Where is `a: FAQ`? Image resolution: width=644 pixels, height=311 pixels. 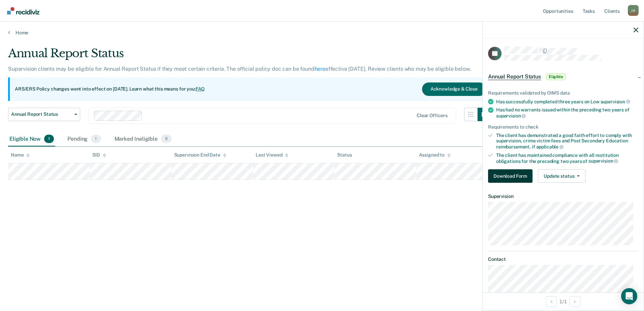 a: FAQ is located at coordinates (200, 89).